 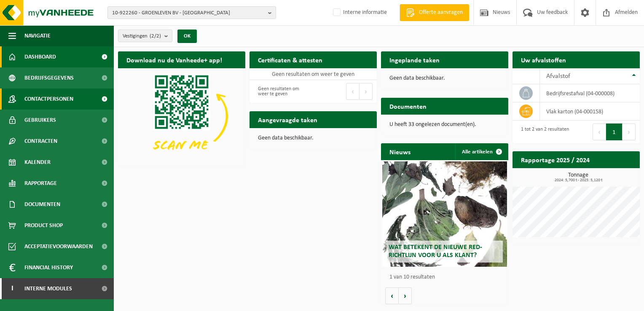 What do you see at coordinates (181, 116) in the screenshot?
I see `img: Download de VHEPlus App` at bounding box center [181, 116].